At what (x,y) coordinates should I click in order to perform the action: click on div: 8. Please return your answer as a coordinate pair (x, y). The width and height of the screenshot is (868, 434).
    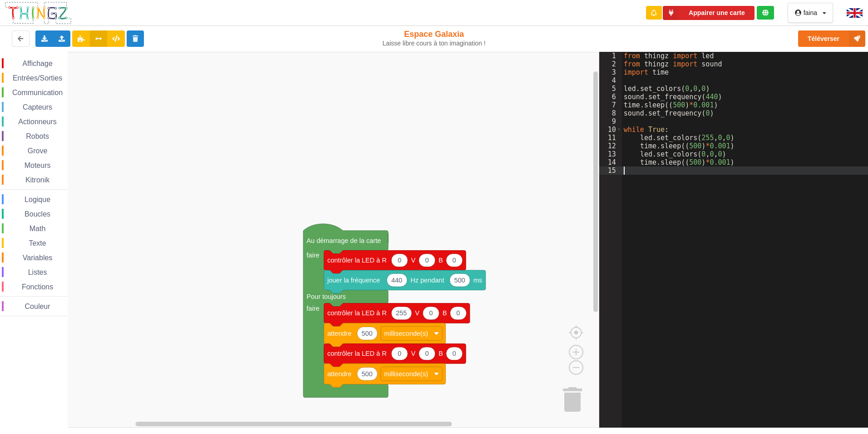
    Looking at the image, I should click on (610, 113).